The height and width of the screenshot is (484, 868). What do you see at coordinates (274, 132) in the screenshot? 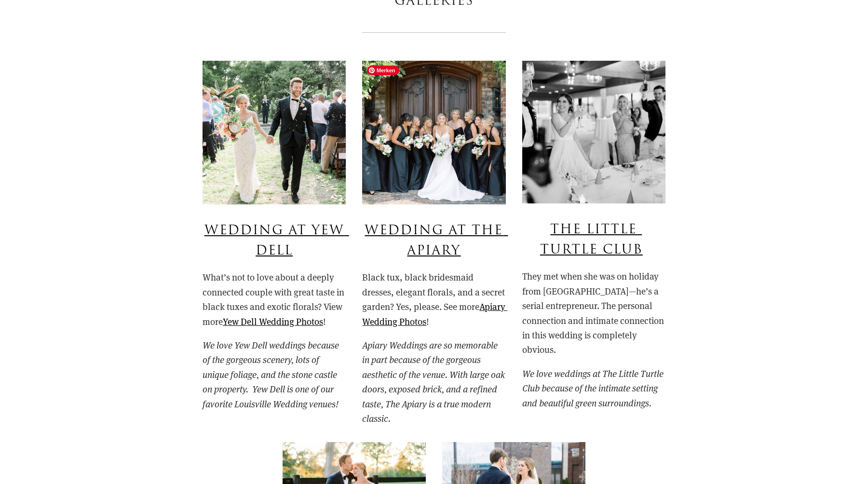
I see `a: Yew Dell Wedding Photo of Couple During Ceremony` at bounding box center [274, 132].